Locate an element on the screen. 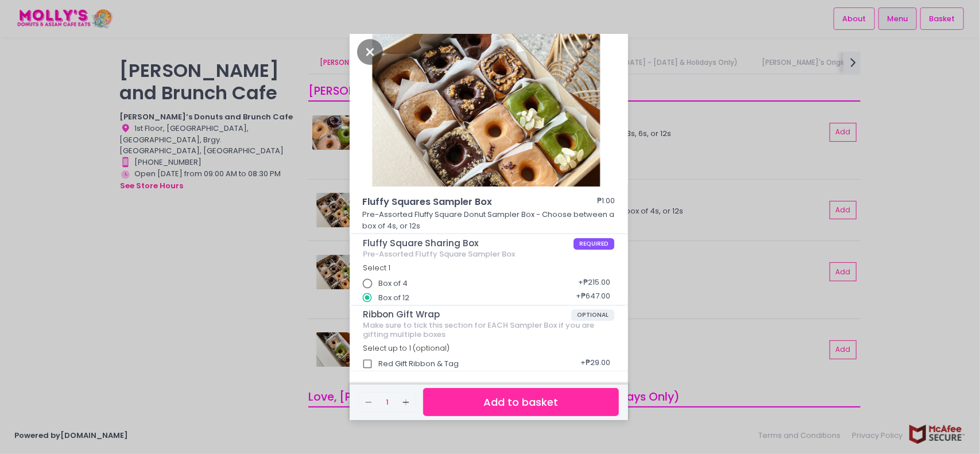  div: + ₱29.00 is located at coordinates (595, 364).